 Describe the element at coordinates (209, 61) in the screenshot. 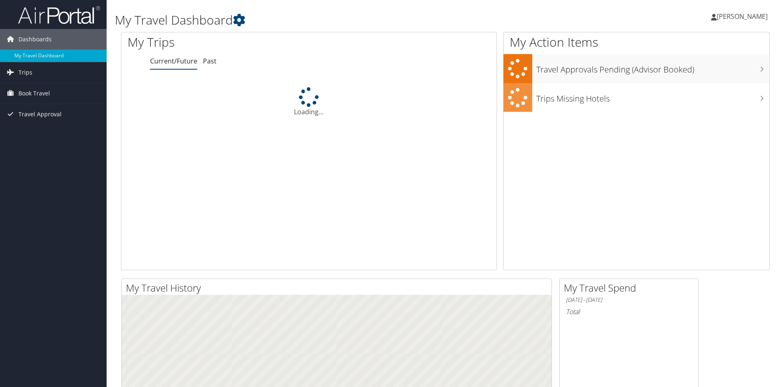

I see `a: Past` at that location.